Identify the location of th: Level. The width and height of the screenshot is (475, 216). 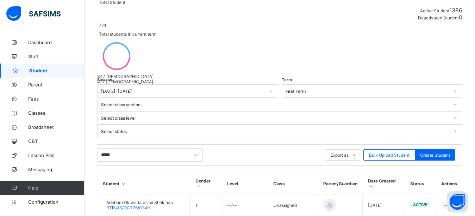
(245, 183).